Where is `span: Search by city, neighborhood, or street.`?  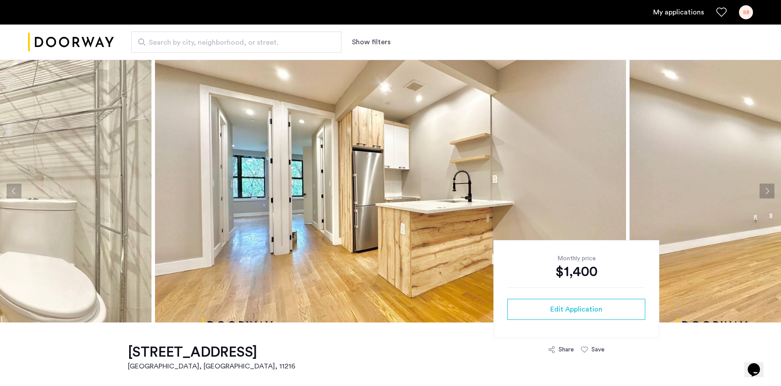
span: Search by city, neighborhood, or street. is located at coordinates (233, 42).